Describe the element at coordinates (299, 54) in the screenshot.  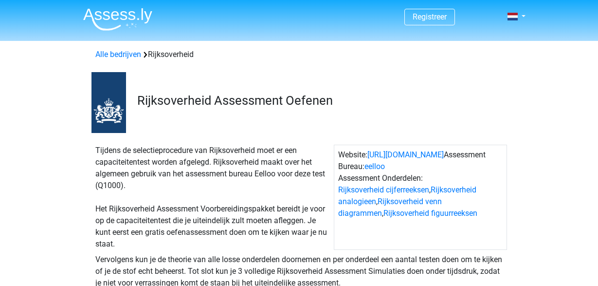
I see `div: Rijksoverheid` at that location.